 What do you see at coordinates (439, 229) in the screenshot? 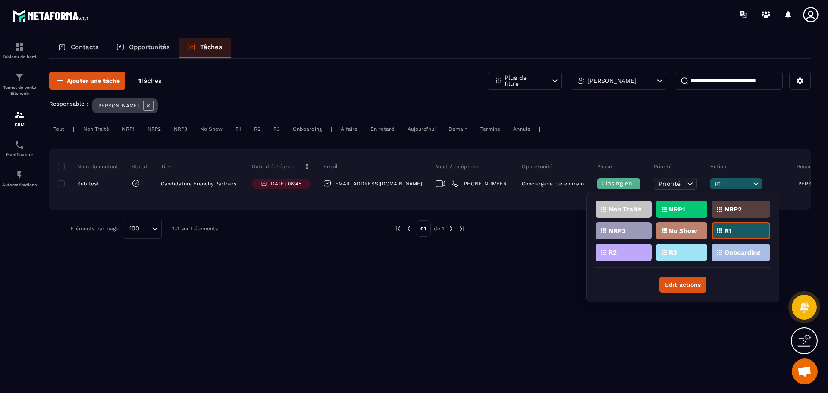
I see `p: de 1` at bounding box center [439, 229].